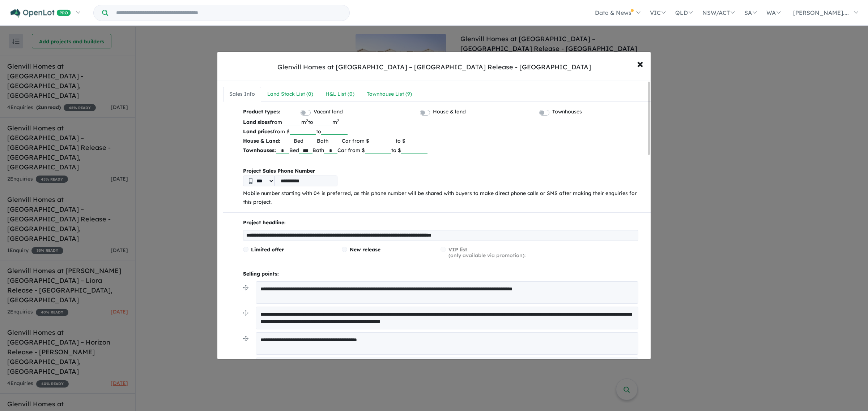 This screenshot has width=868, height=411. Describe the element at coordinates (290, 94) in the screenshot. I see `div: Land Stock List ( 0 )` at that location.